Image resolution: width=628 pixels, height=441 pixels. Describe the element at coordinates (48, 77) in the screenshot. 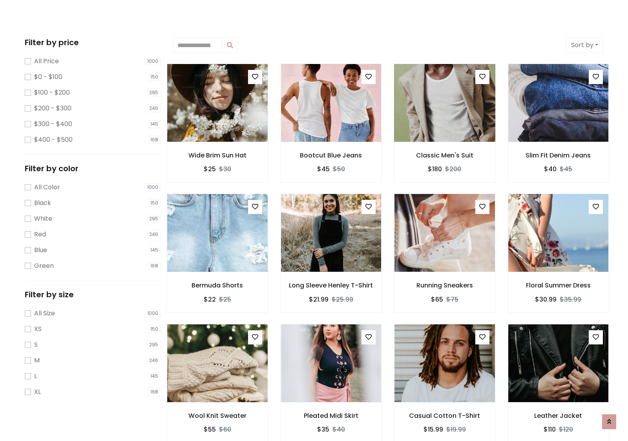

I see `label: $0 - $100` at that location.